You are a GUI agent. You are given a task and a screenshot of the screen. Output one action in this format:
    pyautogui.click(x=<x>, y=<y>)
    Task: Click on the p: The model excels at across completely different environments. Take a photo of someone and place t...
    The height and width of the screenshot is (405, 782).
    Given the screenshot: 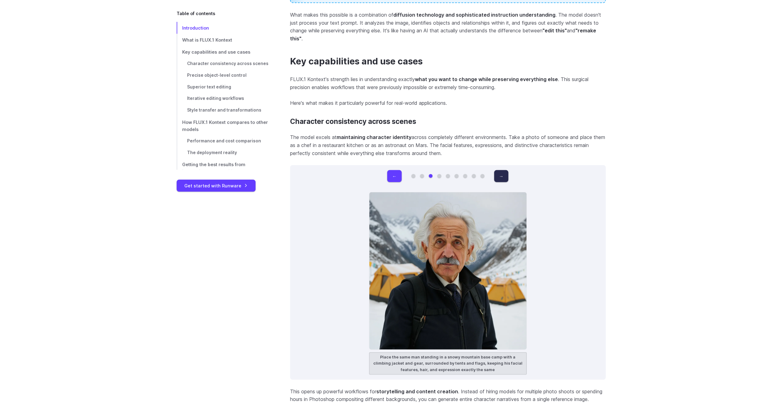 What is the action you would take?
    pyautogui.click(x=448, y=145)
    